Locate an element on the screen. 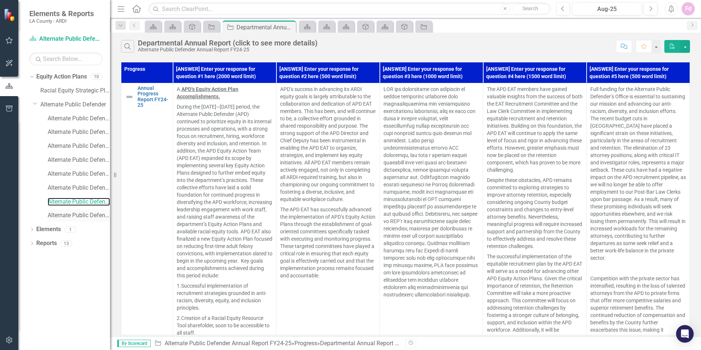  a: Annual Progress Report FY24-25 is located at coordinates (153, 97).